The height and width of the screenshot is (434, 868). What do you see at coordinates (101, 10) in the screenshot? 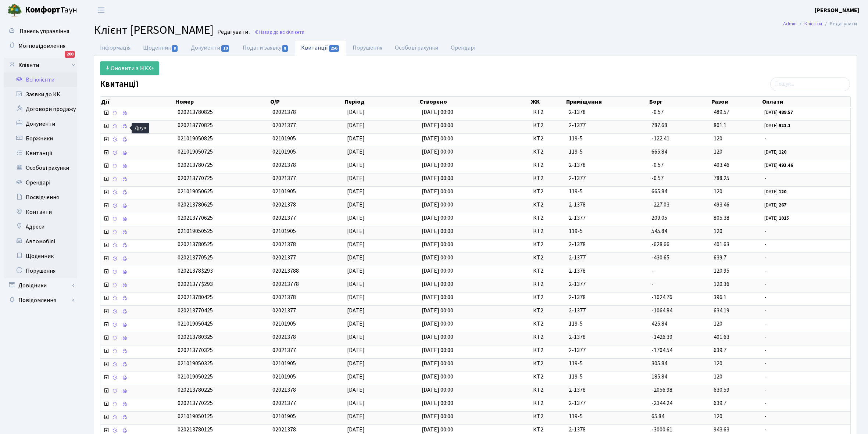
I see `button: Переключити навігацію` at bounding box center [101, 10].